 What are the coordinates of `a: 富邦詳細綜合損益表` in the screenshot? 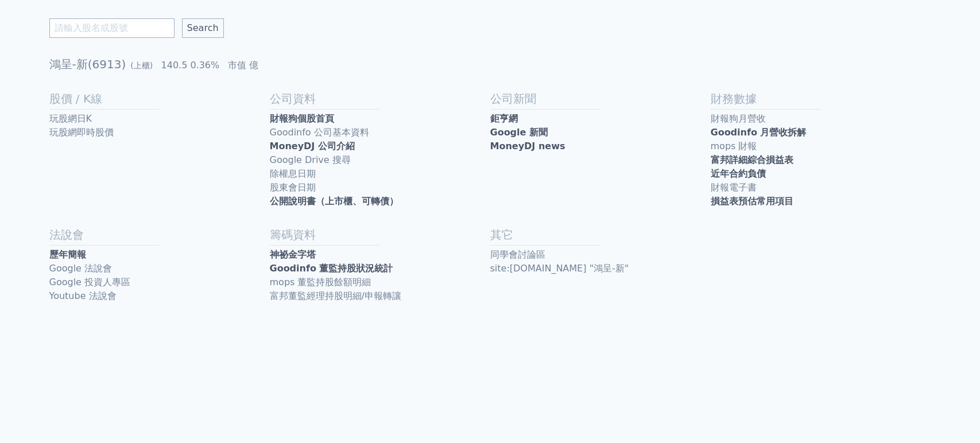 It's located at (821, 160).